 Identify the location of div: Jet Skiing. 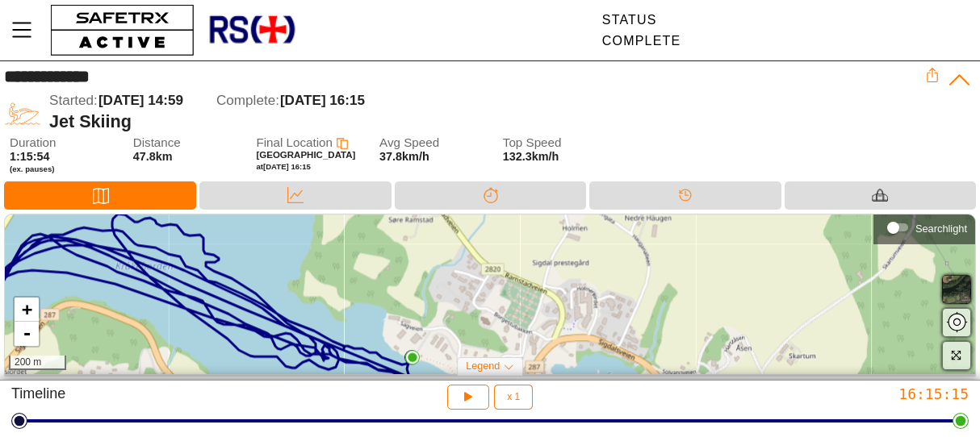
(487, 122).